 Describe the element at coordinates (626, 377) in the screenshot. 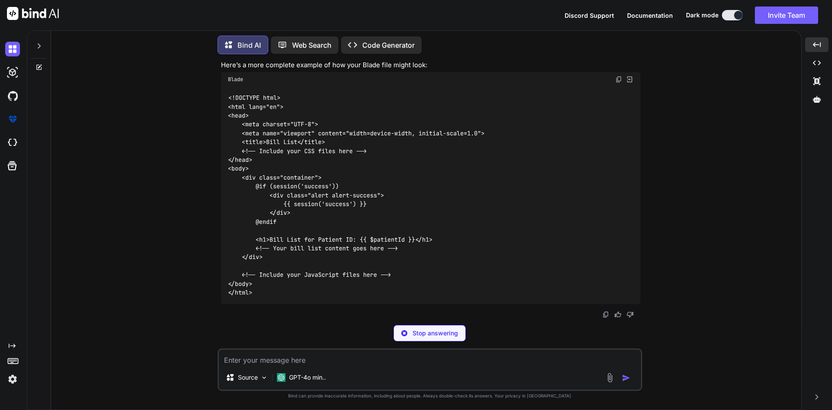

I see `img: icon` at that location.